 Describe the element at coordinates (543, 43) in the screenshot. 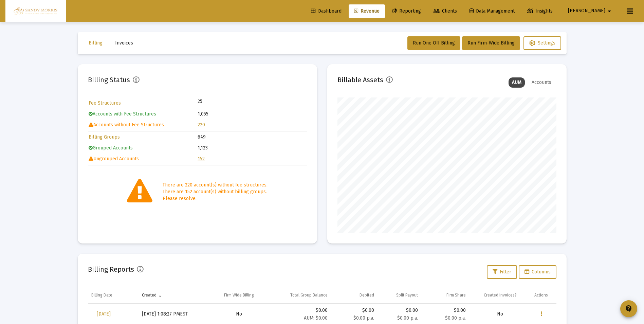

I see `button: Settings` at that location.